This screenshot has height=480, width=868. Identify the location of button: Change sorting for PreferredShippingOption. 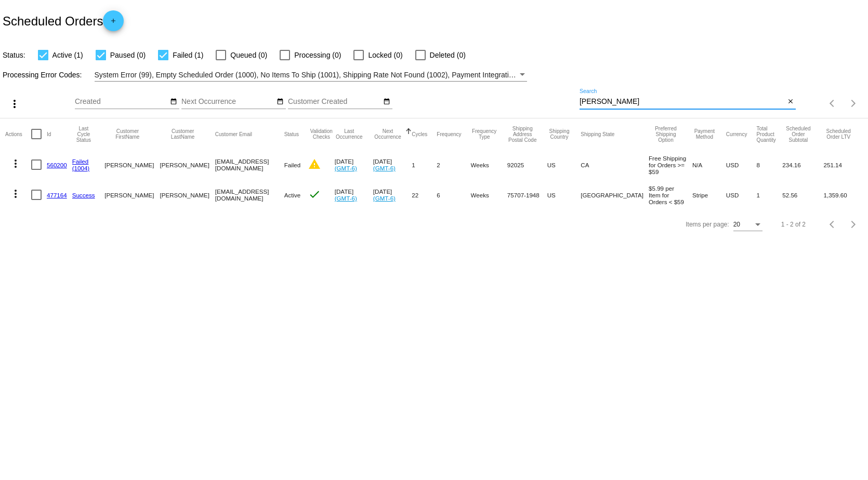
(666, 134).